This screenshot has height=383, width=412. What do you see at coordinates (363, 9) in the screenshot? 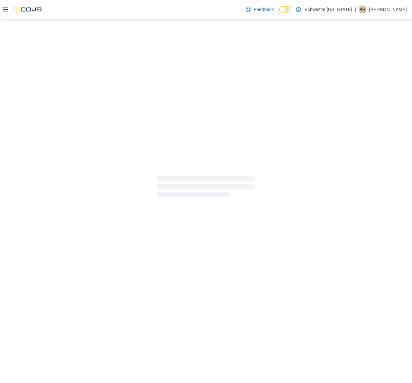
I see `div: Austin Ronningen` at bounding box center [363, 9].